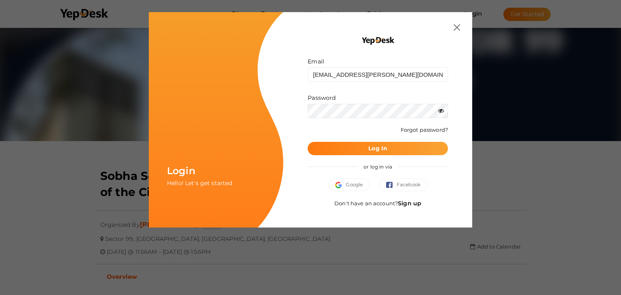  I want to click on img: facebook.svg, so click(391, 185).